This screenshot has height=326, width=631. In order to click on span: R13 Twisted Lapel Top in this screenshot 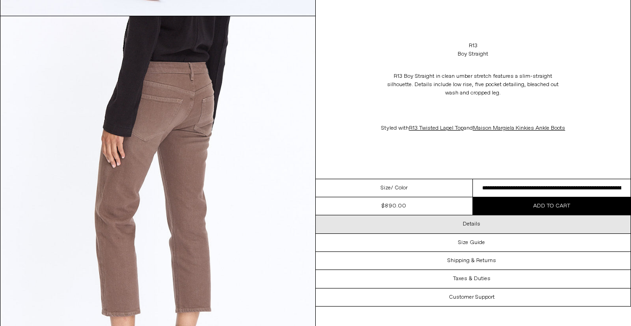, I will do `click(436, 128)`.